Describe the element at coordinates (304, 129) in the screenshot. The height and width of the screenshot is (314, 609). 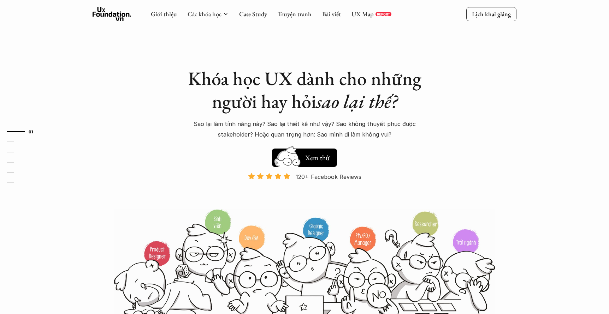
I see `p: Sao lại làm tính năng này? Sao lại thiết kế như vậy? Sao không thuyết phục được stakeholder? Hoặc...` at that location.